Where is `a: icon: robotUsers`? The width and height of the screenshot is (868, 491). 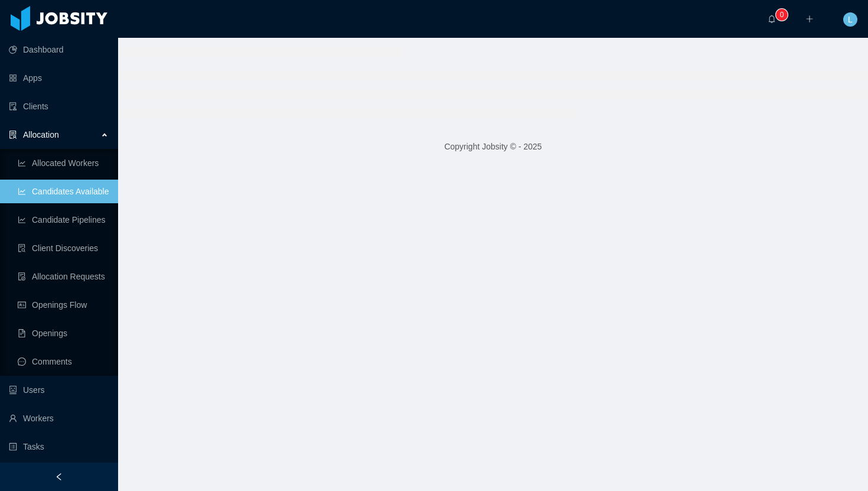
a: icon: robotUsers is located at coordinates (59, 390).